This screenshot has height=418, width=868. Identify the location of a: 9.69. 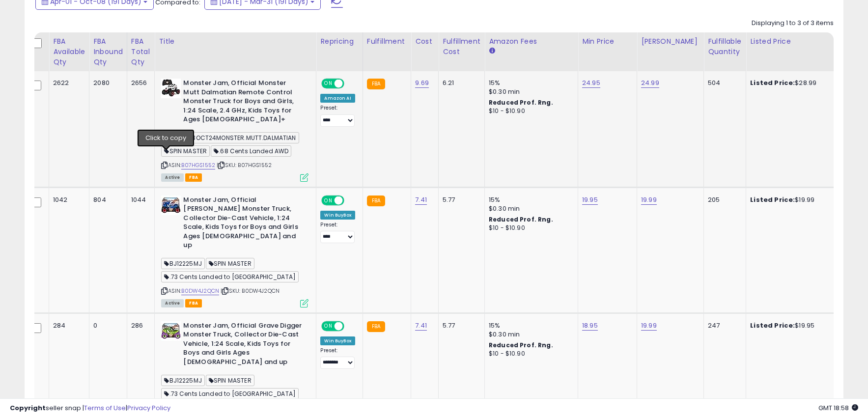
(422, 83).